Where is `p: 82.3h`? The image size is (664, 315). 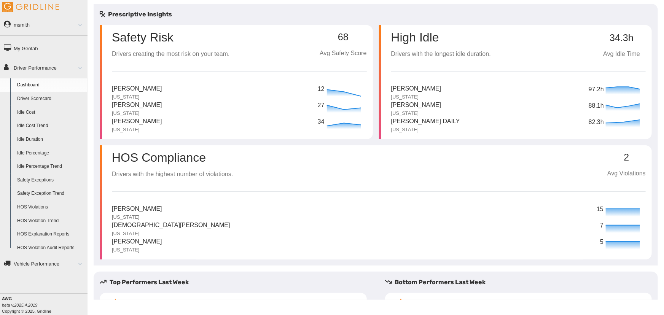
p: 82.3h is located at coordinates (596, 125).